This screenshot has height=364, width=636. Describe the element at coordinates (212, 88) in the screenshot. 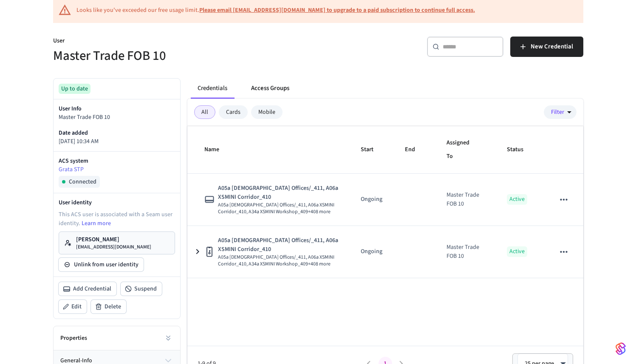

I see `button: Credentials` at that location.